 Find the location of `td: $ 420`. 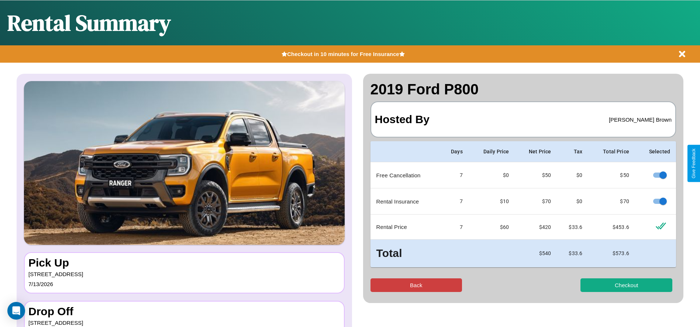

td: $ 420 is located at coordinates (536, 227).